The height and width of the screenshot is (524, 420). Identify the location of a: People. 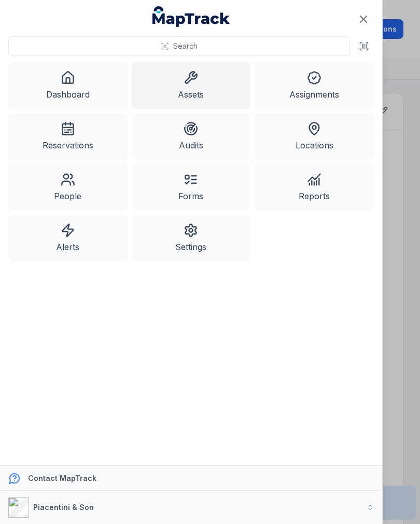
(68, 187).